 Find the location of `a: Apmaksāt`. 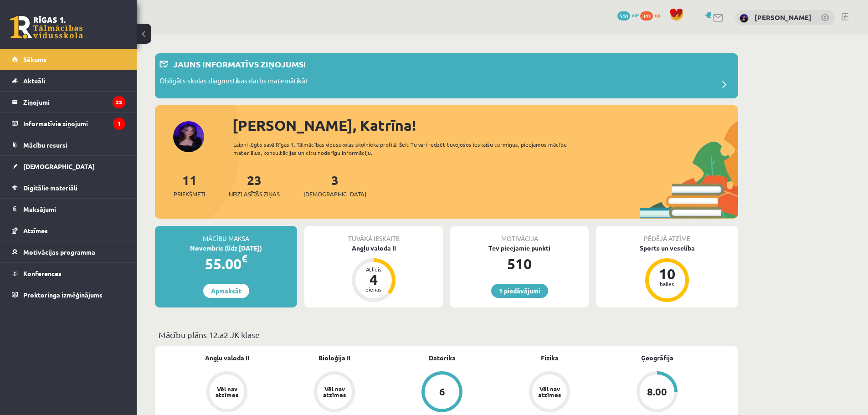

a: Apmaksāt is located at coordinates (226, 291).